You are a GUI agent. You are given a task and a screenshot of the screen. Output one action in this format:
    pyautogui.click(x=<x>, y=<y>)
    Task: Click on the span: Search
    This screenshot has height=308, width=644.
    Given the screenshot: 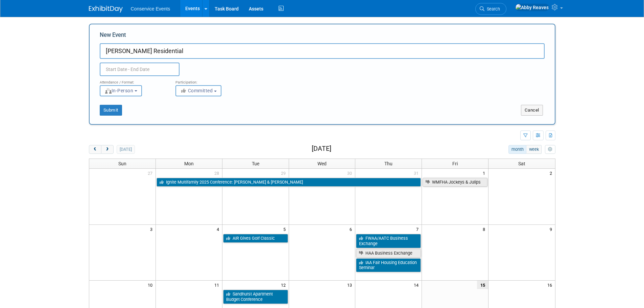 What is the action you would take?
    pyautogui.click(x=492, y=9)
    